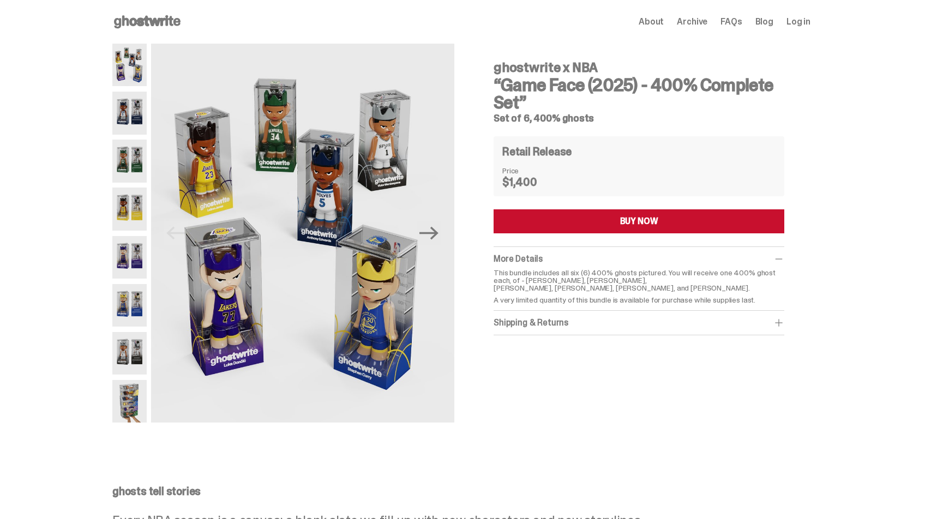 This screenshot has height=519, width=931. I want to click on img: NBA-400-HG-Giannis.png, so click(129, 161).